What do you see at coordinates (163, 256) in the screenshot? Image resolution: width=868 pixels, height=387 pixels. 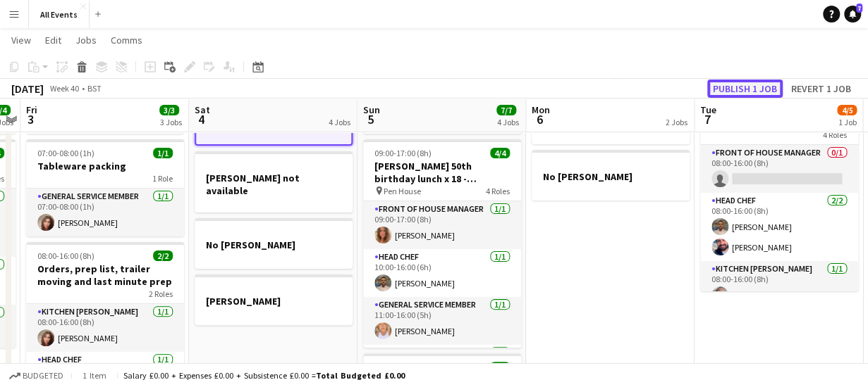 I see `span: 2/2` at bounding box center [163, 256].